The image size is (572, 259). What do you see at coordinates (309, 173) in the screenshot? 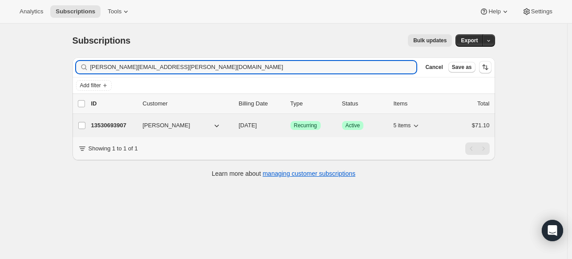
I see `a: managing customer subscriptions` at bounding box center [309, 173].